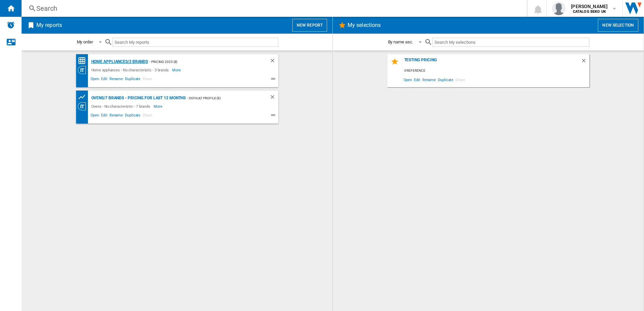 Image resolution: width=644 pixels, height=311 pixels. What do you see at coordinates (491, 62) in the screenshot?
I see `div: Testing Pricing` at bounding box center [491, 62].